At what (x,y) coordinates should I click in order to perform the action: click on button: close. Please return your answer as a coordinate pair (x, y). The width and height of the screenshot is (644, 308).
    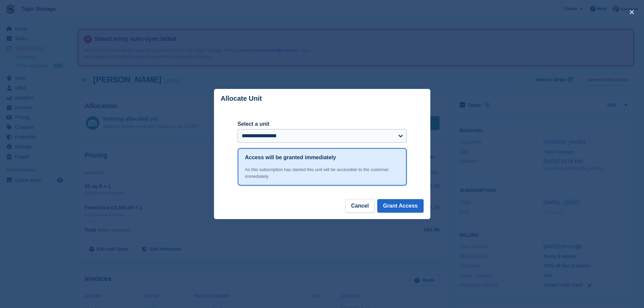
    Looking at the image, I should click on (632, 12).